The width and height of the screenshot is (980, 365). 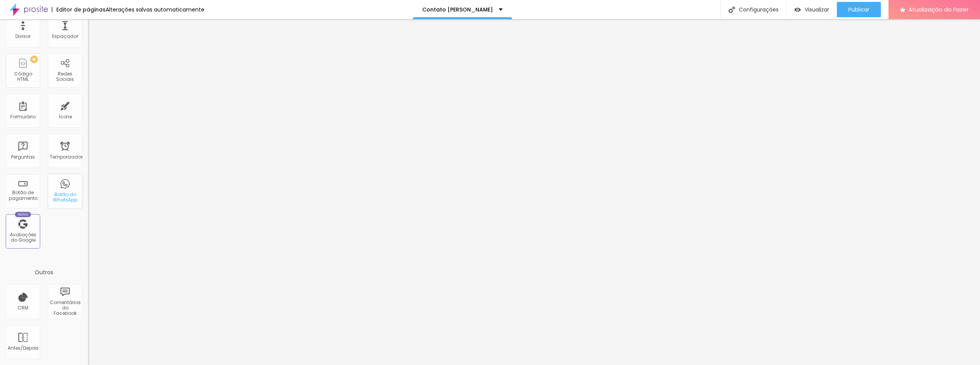 What do you see at coordinates (66, 157) in the screenshot?
I see `font: Temporizador` at bounding box center [66, 157].